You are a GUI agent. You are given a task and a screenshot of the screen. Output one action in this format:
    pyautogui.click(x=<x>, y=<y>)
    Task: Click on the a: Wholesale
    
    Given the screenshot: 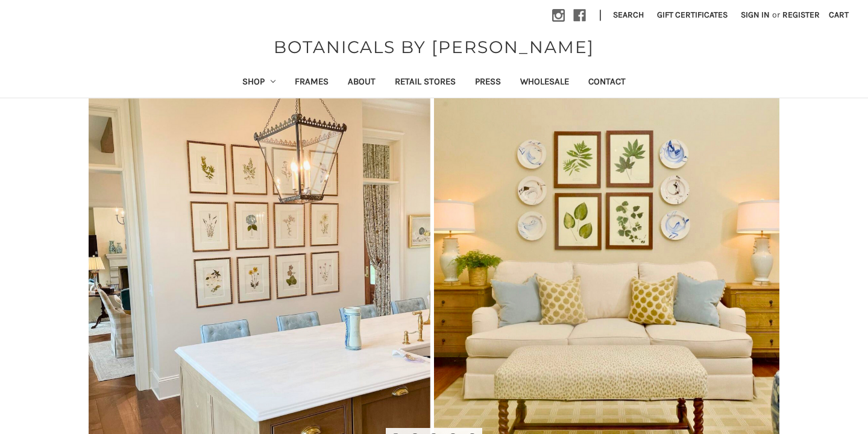 What is the action you would take?
    pyautogui.click(x=545, y=83)
    